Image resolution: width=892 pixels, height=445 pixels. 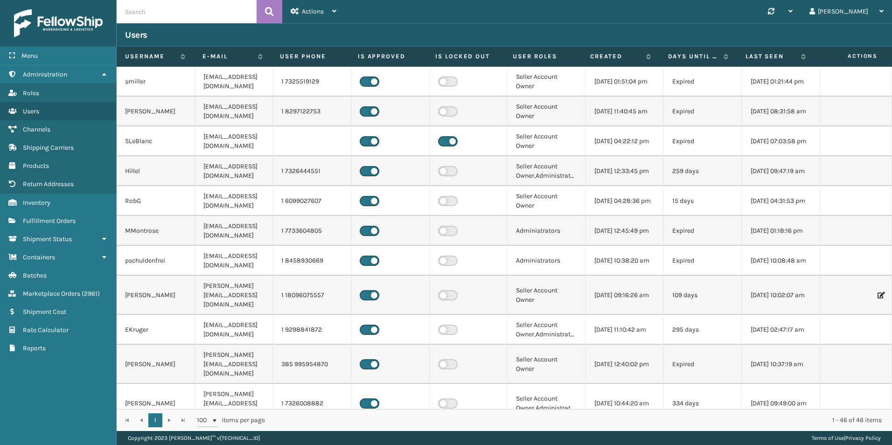 What do you see at coordinates (156, 201) in the screenshot?
I see `td: RobG` at bounding box center [156, 201].